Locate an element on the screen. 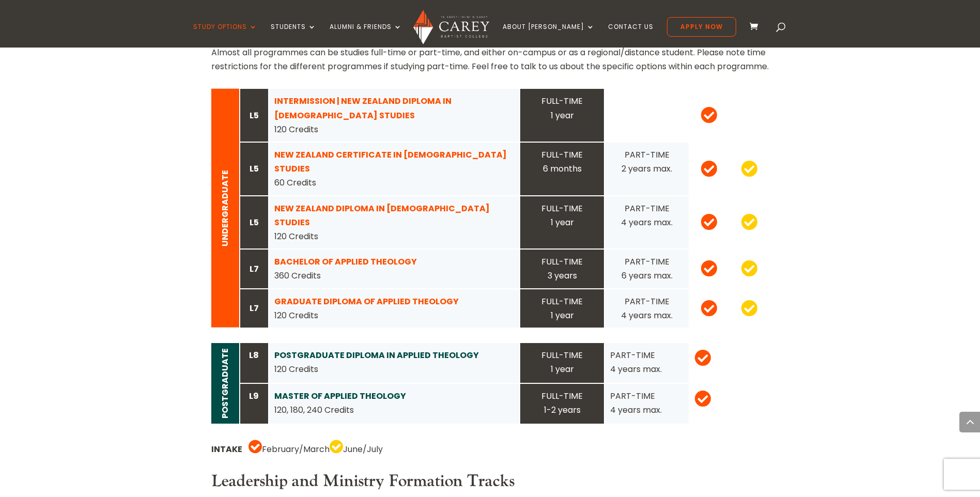 The width and height of the screenshot is (980, 497). div: PART-TIME 6 years max. is located at coordinates (647, 269).